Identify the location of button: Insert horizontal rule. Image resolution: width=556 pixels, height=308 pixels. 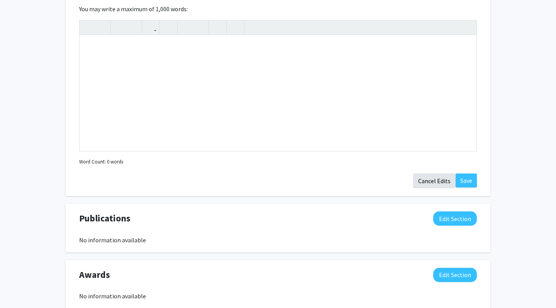
(235, 27).